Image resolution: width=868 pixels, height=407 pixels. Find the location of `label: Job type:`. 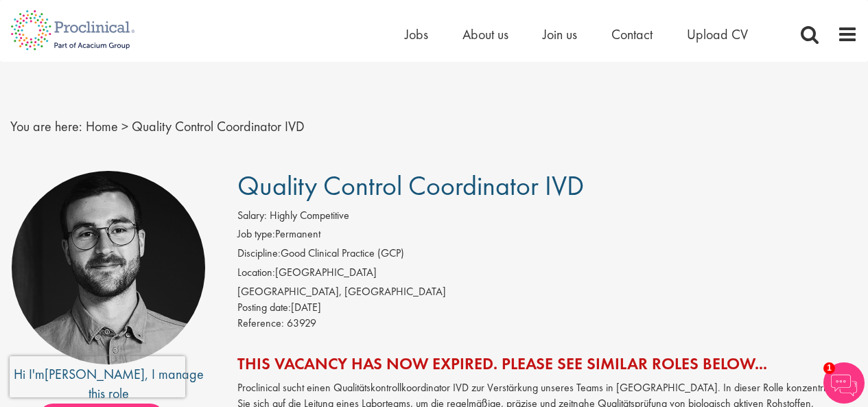

label: Job type: is located at coordinates (256, 234).